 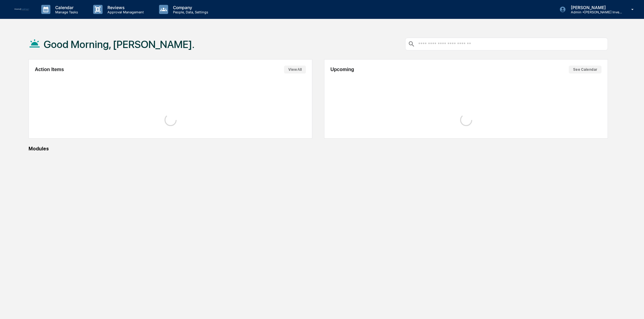 What do you see at coordinates (50, 70) in the screenshot?
I see `h2: Action Items` at bounding box center [50, 70].